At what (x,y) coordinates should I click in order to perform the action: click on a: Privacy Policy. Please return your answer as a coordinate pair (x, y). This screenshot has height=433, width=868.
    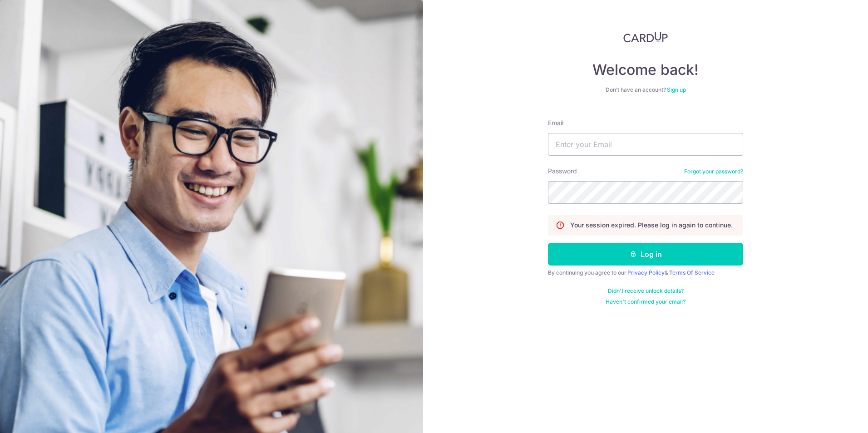
    Looking at the image, I should click on (646, 272).